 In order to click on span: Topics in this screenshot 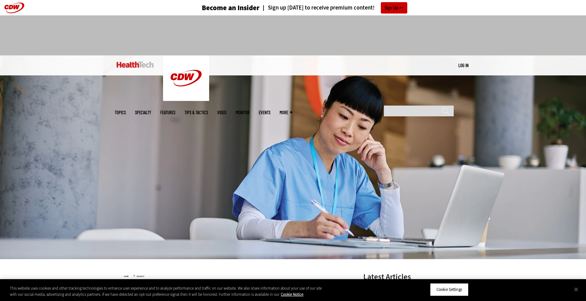, I will do `click(120, 112)`.